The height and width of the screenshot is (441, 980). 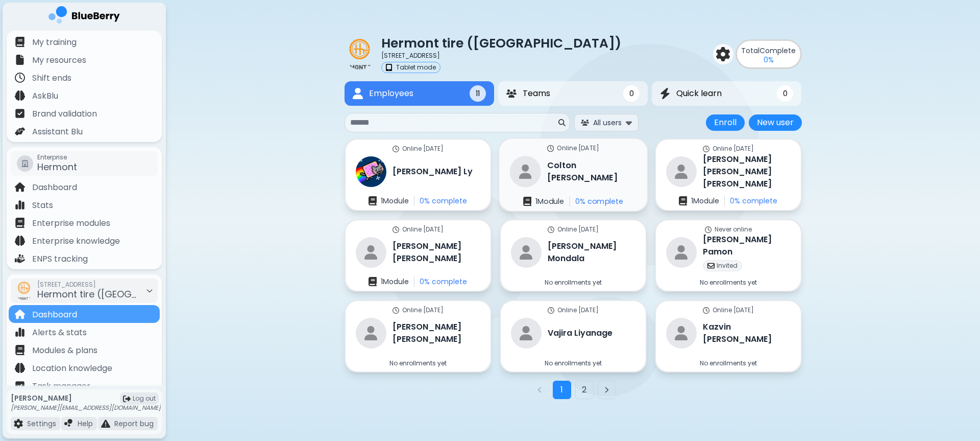 I want to click on img: logout, so click(x=126, y=399).